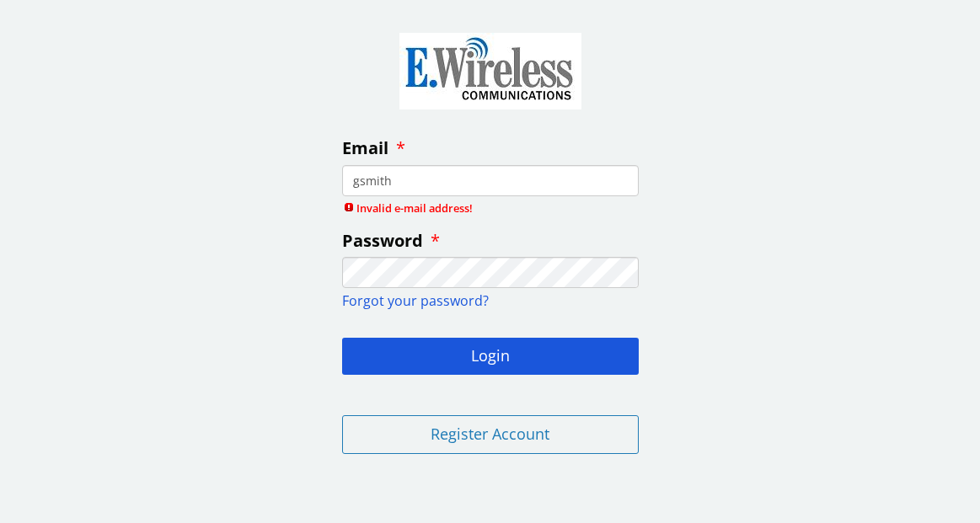 The width and height of the screenshot is (980, 523). I want to click on button: Login, so click(490, 357).